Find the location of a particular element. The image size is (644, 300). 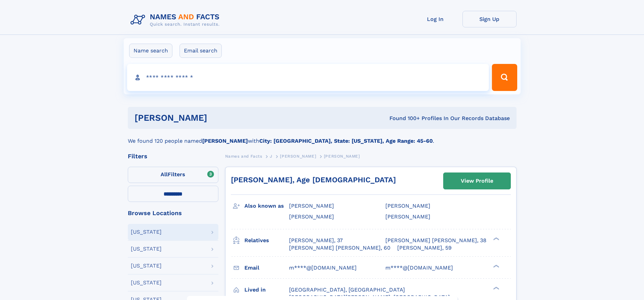

div: View Profile is located at coordinates (477, 182).